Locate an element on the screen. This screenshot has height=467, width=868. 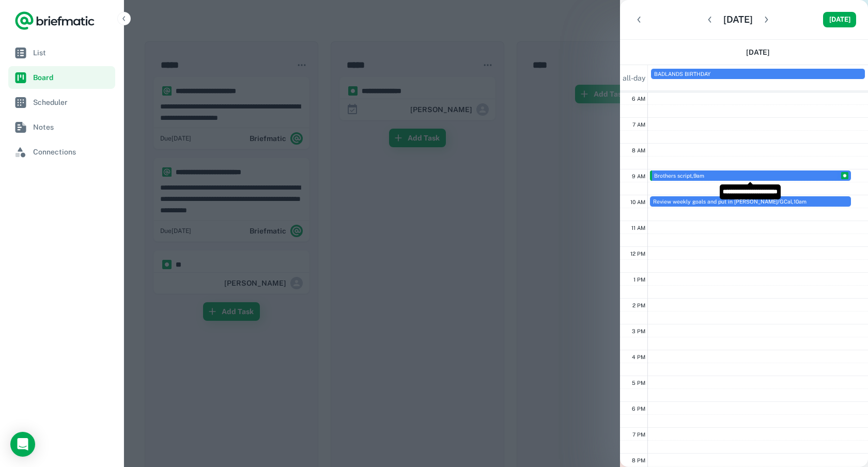
a: Notes is located at coordinates (62, 127).